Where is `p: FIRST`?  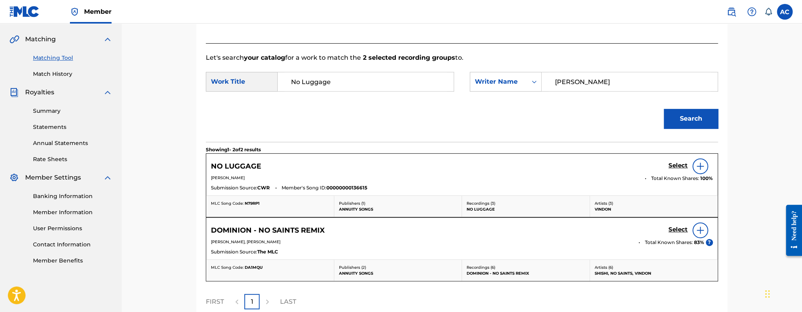
p: FIRST is located at coordinates (215, 301).